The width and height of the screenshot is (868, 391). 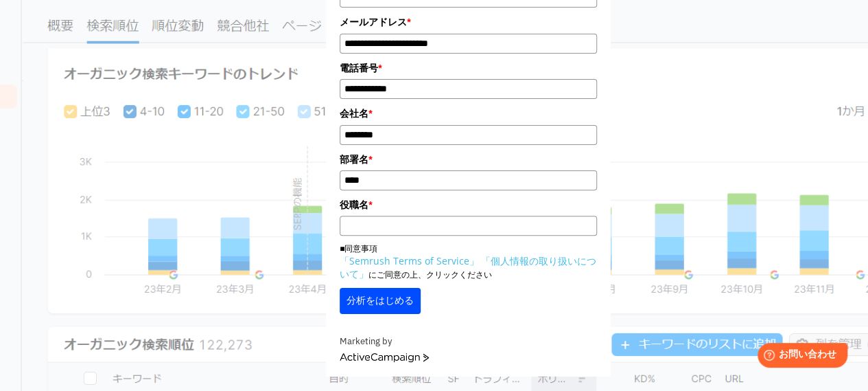 I want to click on label: 電話番号, so click(x=468, y=68).